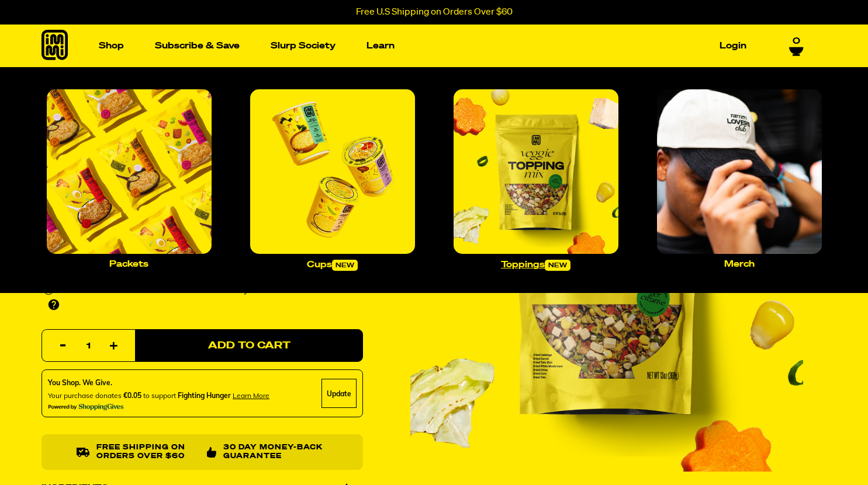 This screenshot has height=485, width=868. I want to click on span: Your purchase donates, so click(85, 396).